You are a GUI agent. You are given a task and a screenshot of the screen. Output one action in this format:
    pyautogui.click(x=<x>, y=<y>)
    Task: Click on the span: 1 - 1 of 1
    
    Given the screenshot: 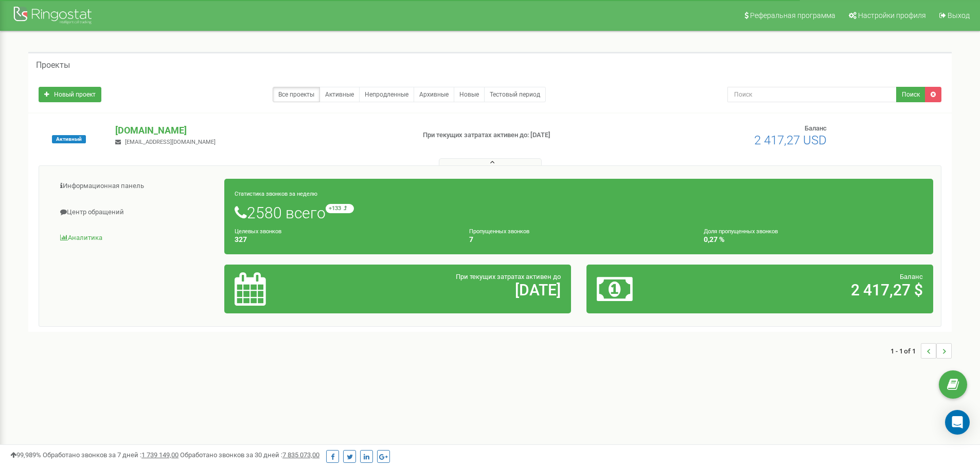 What is the action you would take?
    pyautogui.click(x=905, y=351)
    